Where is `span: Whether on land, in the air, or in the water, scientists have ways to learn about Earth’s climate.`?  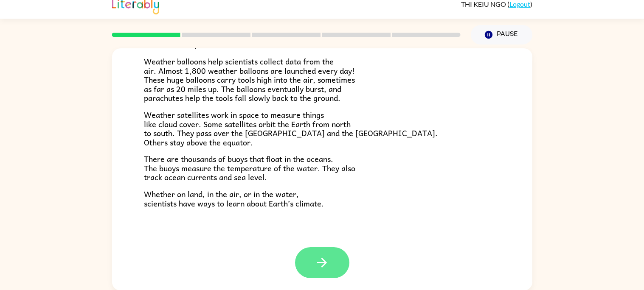
span: Whether on land, in the air, or in the water, scientists have ways to learn about Earth’s climate. is located at coordinates (234, 199).